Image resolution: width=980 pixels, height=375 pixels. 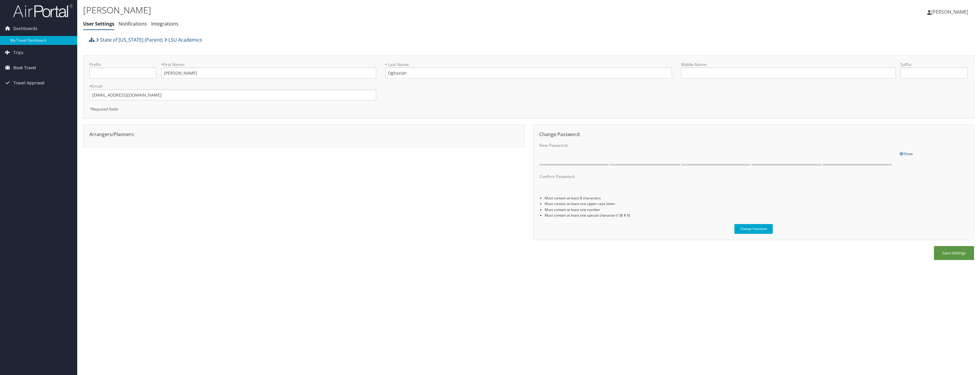 What do you see at coordinates (753, 134) in the screenshot?
I see `div: Change Password:` at bounding box center [753, 134].